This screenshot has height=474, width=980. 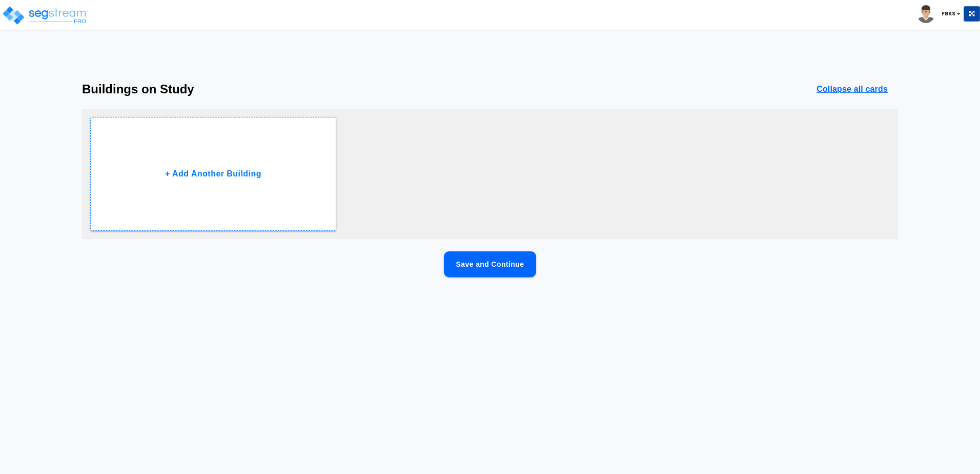 What do you see at coordinates (45, 15) in the screenshot?
I see `img: logo_pro_r.png` at bounding box center [45, 15].